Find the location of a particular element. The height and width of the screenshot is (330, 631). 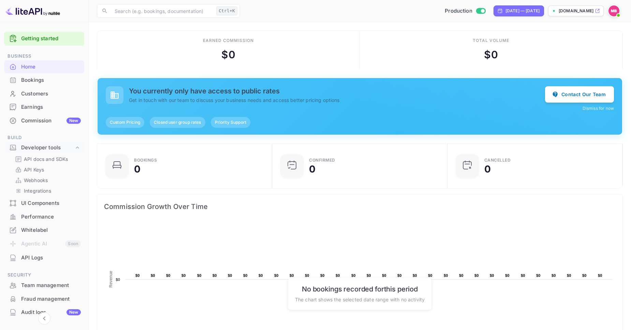

p: Integrations is located at coordinates (38, 191).